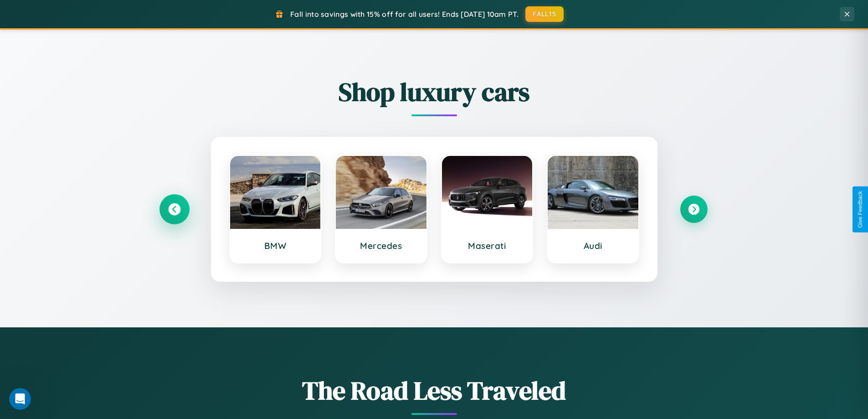 This screenshot has width=868, height=419. I want to click on button: FALL15, so click(545, 14).